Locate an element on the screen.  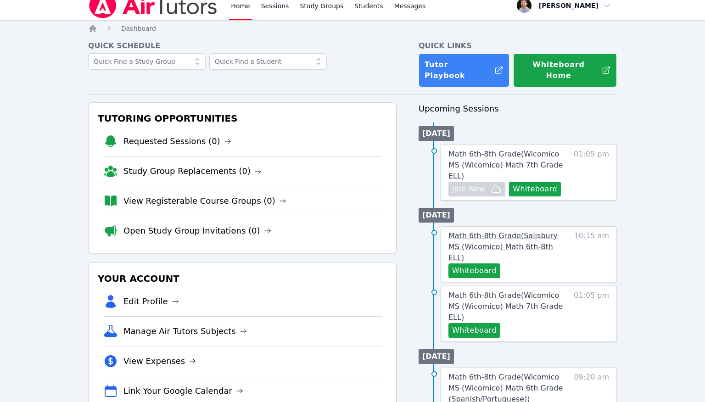
a: Study Group Replacements (0) is located at coordinates (192, 171).